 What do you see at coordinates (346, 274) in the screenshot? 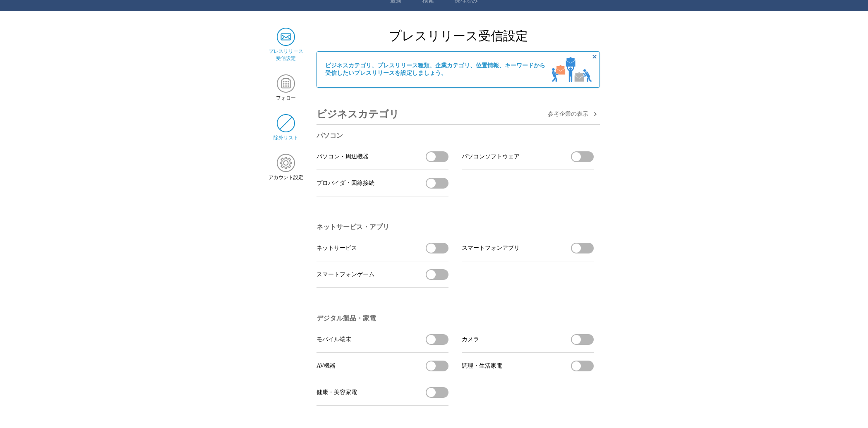
I see `span: スマートフォンゲーム` at bounding box center [346, 274].